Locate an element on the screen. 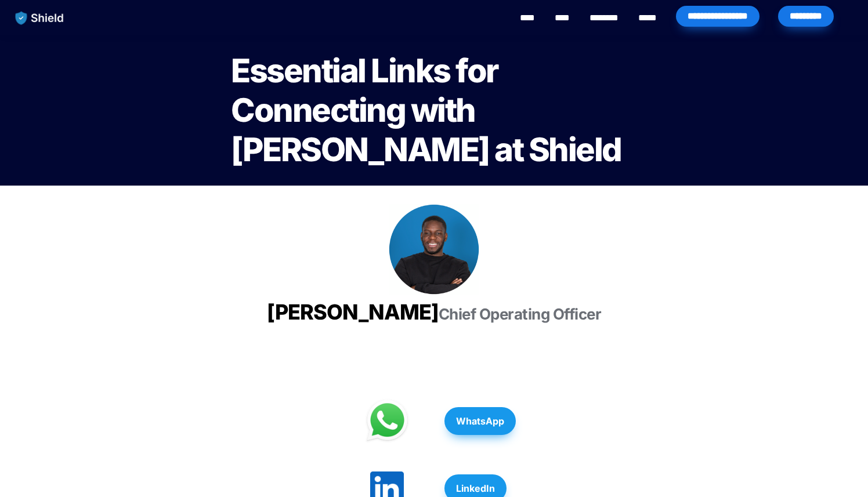  img: website logo is located at coordinates (40, 18).